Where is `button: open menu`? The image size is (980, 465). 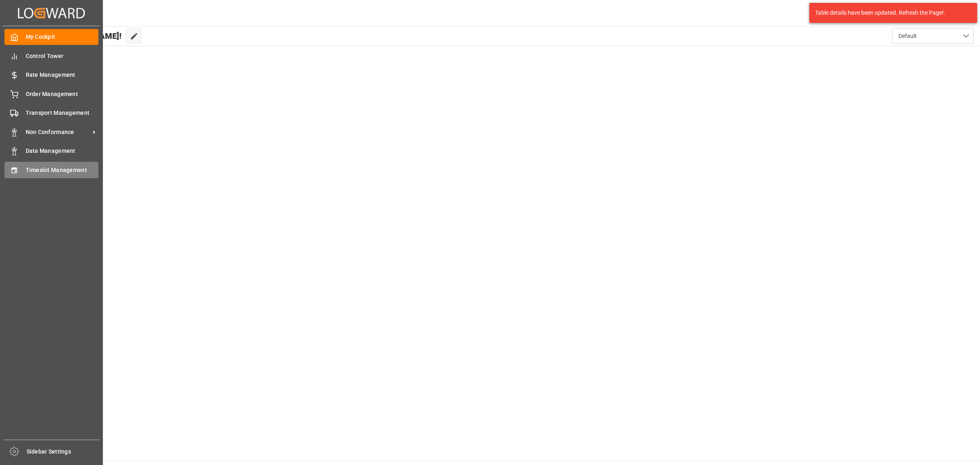 button: open menu is located at coordinates (934, 36).